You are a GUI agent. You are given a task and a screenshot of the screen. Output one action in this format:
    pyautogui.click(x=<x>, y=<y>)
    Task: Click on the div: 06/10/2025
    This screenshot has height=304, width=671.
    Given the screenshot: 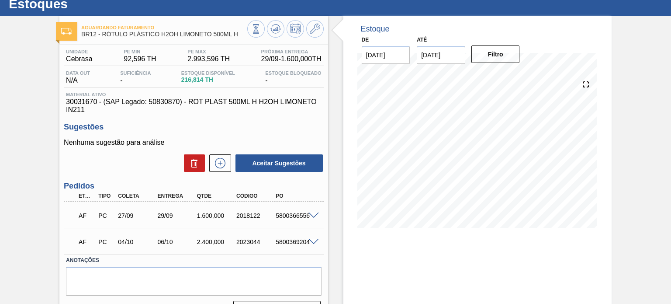 What is the action you would take?
    pyautogui.click(x=177, y=242)
    